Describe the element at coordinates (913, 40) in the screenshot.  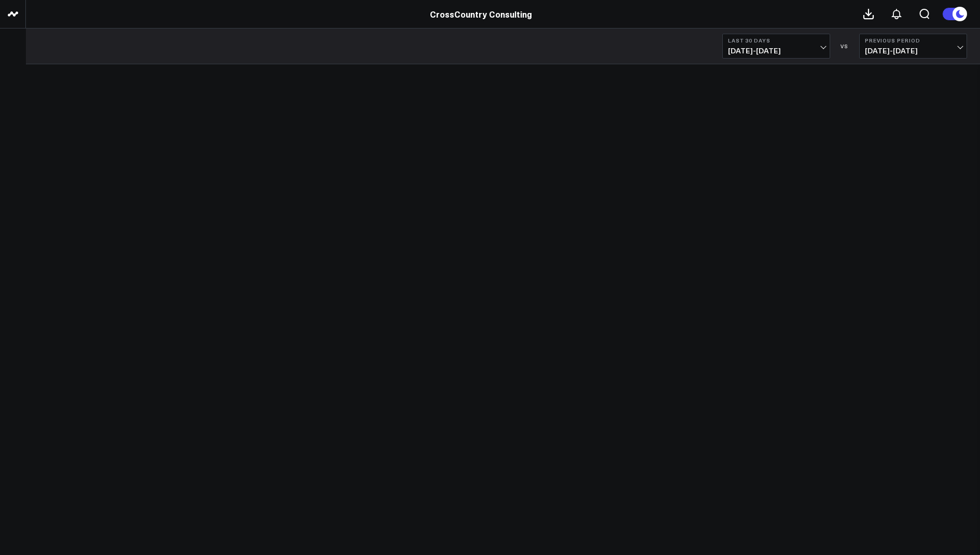
I see `b: Previous Period` at that location.